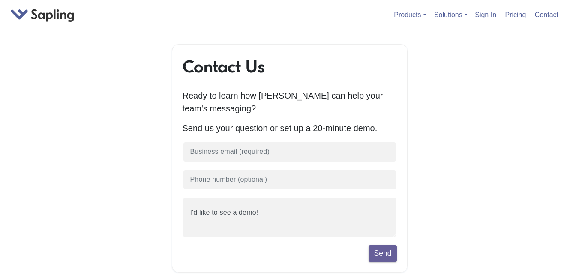  What do you see at coordinates (289, 128) in the screenshot?
I see `p: Send us your question or set up a 20-minute demo.` at bounding box center [289, 128].